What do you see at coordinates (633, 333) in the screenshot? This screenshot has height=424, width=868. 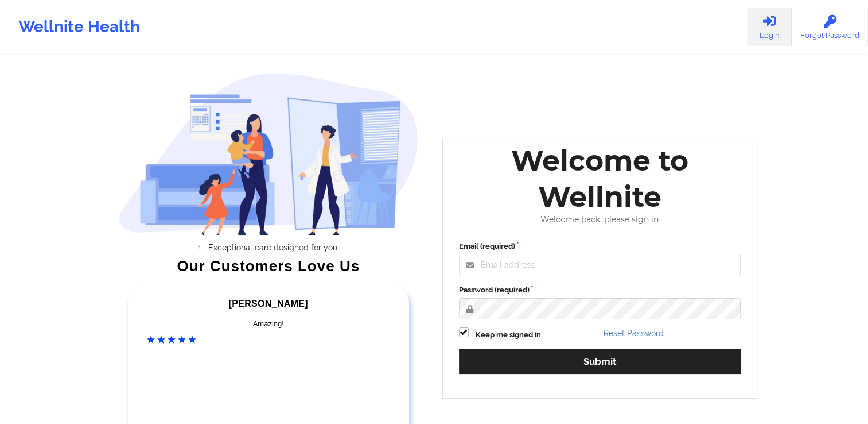 I see `a: Reset Password` at bounding box center [633, 333].